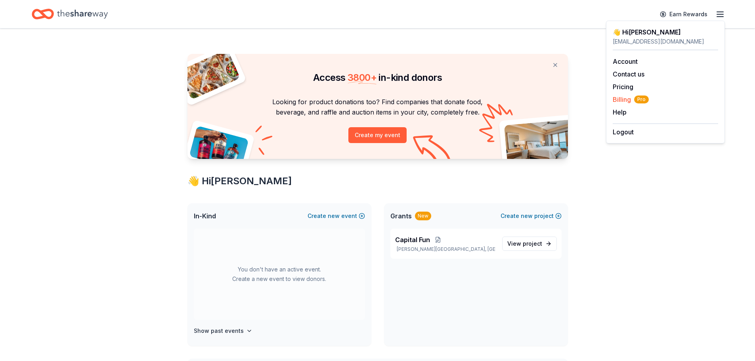 The width and height of the screenshot is (755, 361). Describe the element at coordinates (620, 112) in the screenshot. I see `button: Help` at that location.